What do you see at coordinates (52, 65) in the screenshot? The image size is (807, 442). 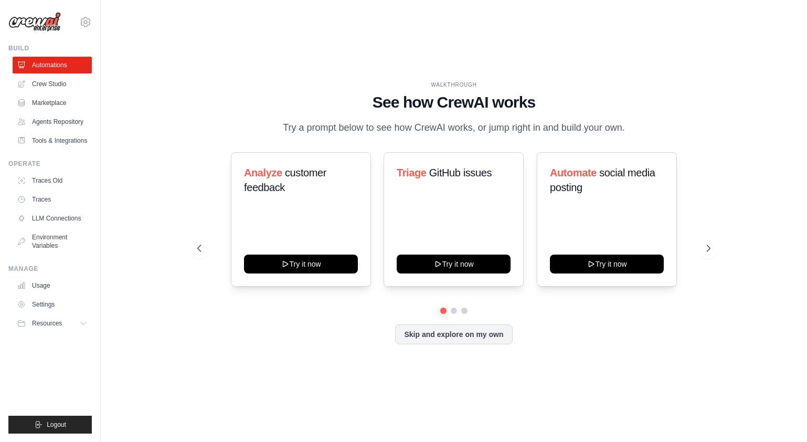 I see `a: Automations` at bounding box center [52, 65].